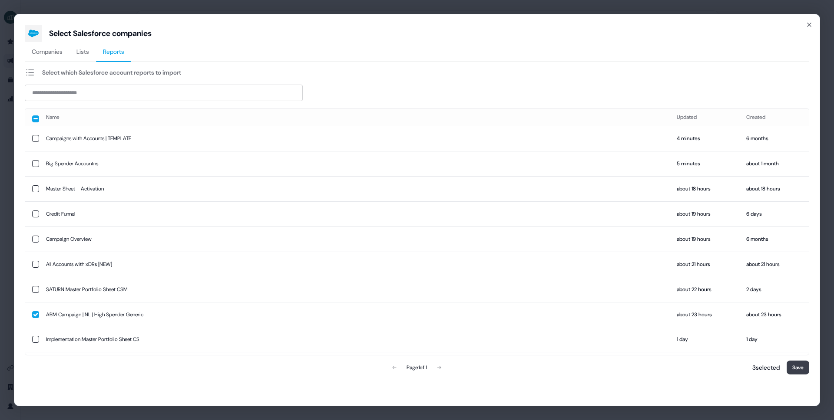 The height and width of the screenshot is (420, 834). Describe the element at coordinates (354, 365) in the screenshot. I see `td: Campaigns with Contacts` at that location.